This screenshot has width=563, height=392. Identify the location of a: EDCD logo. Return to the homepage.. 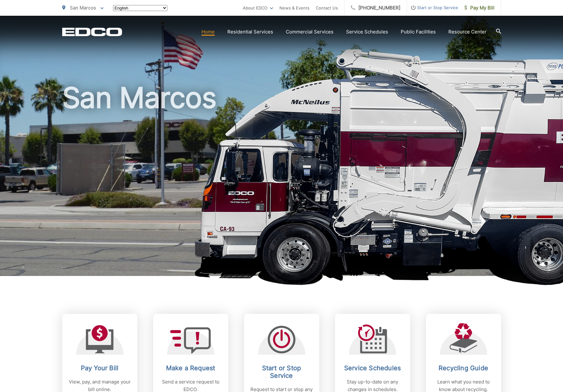
(92, 32).